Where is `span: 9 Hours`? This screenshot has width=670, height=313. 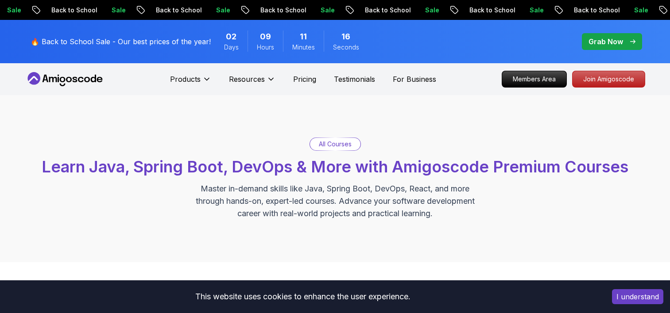 span: 9 Hours is located at coordinates (265, 37).